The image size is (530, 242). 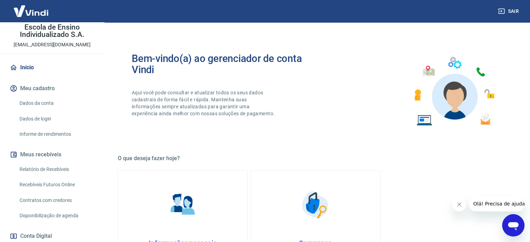 I want to click on p: Escola de Ensino Individualizado S.A., so click(x=52, y=31).